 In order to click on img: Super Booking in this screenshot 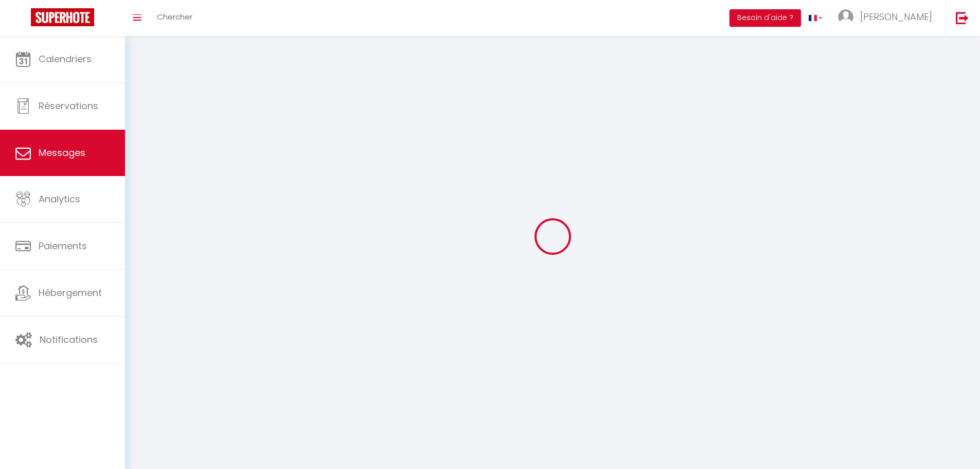, I will do `click(62, 17)`.